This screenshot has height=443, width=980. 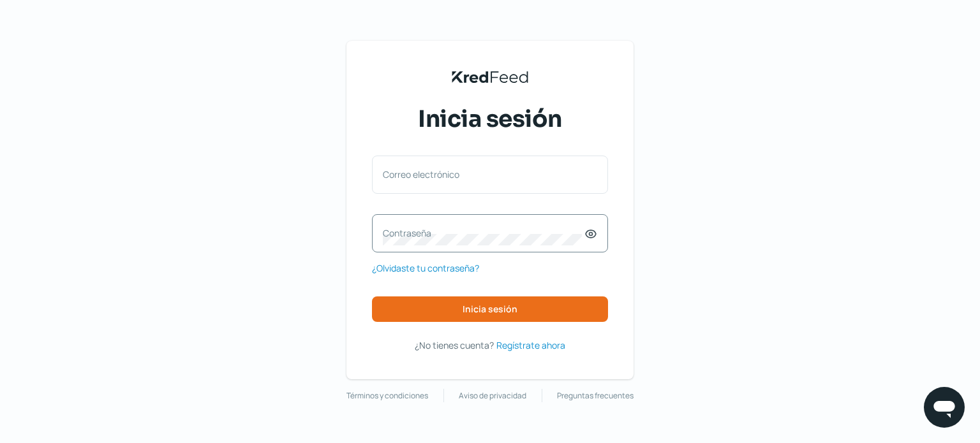 What do you see at coordinates (387, 396) in the screenshot?
I see `span: Términos y condiciones` at bounding box center [387, 396].